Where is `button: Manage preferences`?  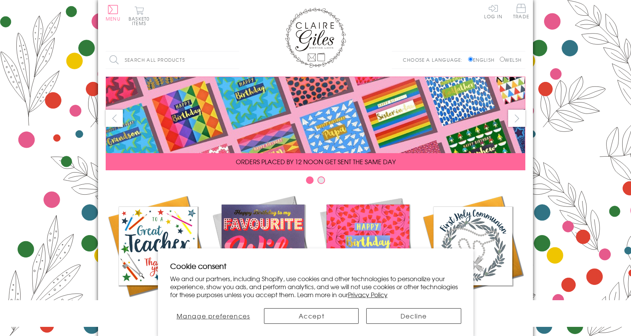
button: Manage preferences is located at coordinates (213, 316).